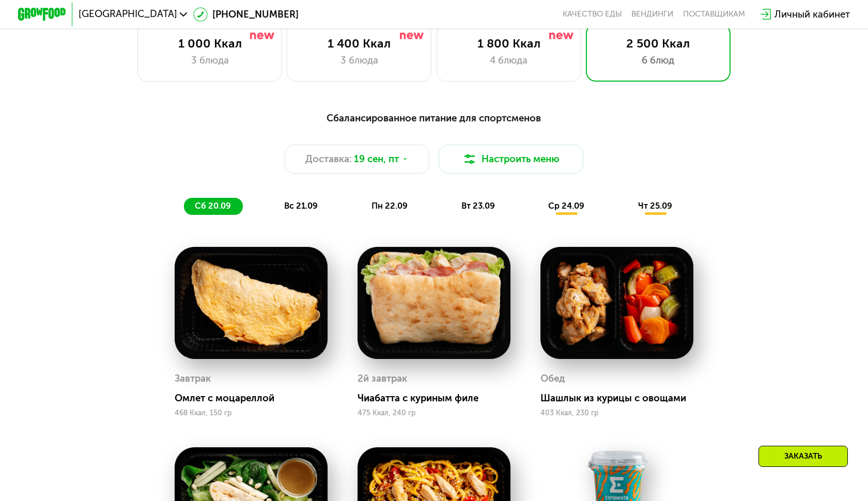 The width and height of the screenshot is (868, 501). I want to click on div: 4 блюда, so click(508, 61).